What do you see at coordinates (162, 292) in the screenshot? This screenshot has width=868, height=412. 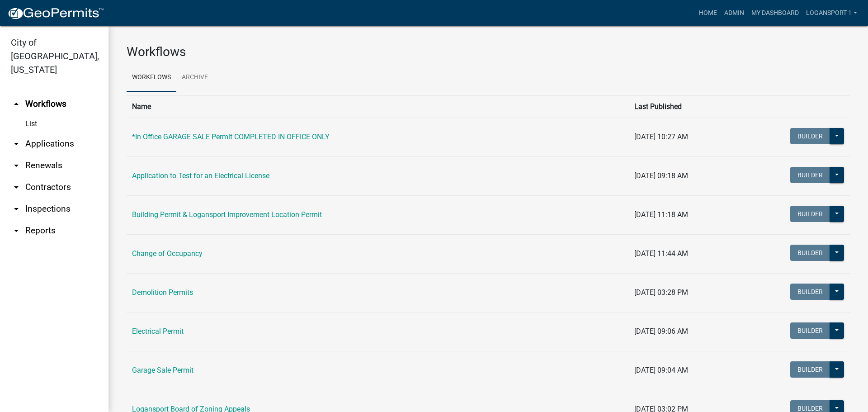 I see `a: Demolition Permits` at bounding box center [162, 292].